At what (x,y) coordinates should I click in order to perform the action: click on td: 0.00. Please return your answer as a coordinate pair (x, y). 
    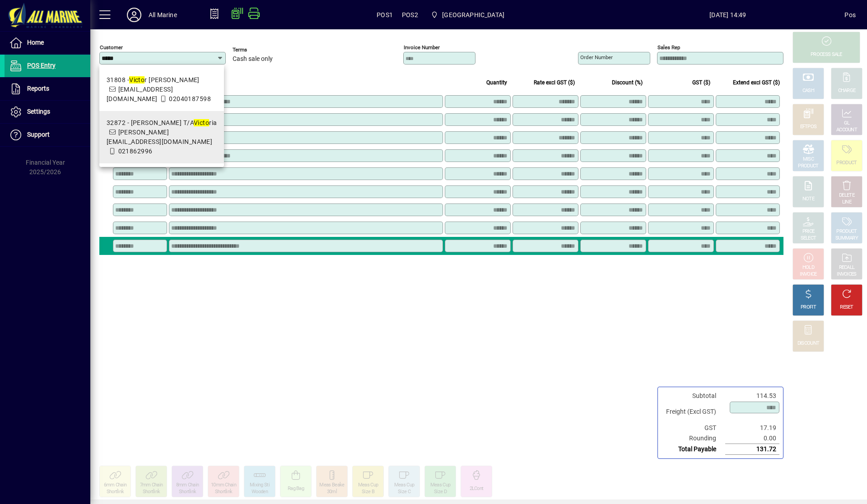
    Looking at the image, I should click on (752, 438).